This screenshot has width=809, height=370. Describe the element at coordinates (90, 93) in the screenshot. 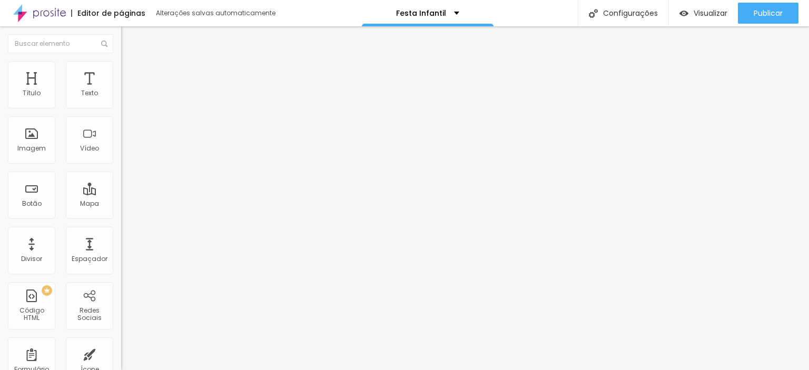

I see `div: Texto` at that location.